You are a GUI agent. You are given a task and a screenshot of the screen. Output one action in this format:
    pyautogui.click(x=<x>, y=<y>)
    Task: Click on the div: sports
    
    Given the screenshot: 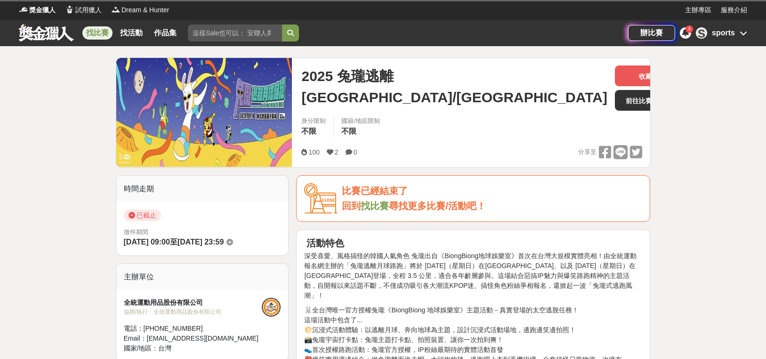 What is the action you would take?
    pyautogui.click(x=723, y=33)
    